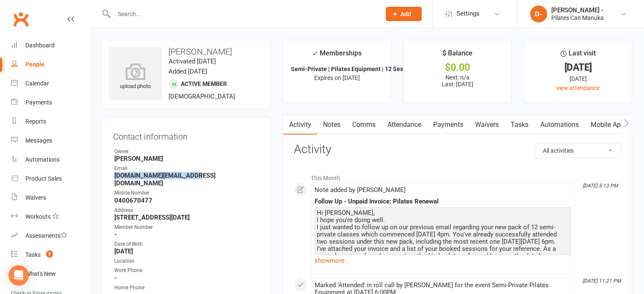 This screenshot has height=294, width=644. Describe the element at coordinates (186, 168) in the screenshot. I see `div: Email` at that location.